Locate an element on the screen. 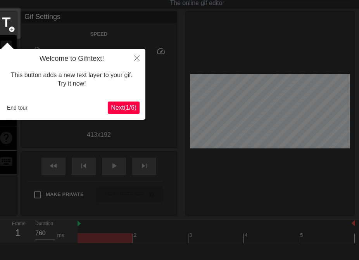 The width and height of the screenshot is (359, 260). button: Close is located at coordinates (137, 58).